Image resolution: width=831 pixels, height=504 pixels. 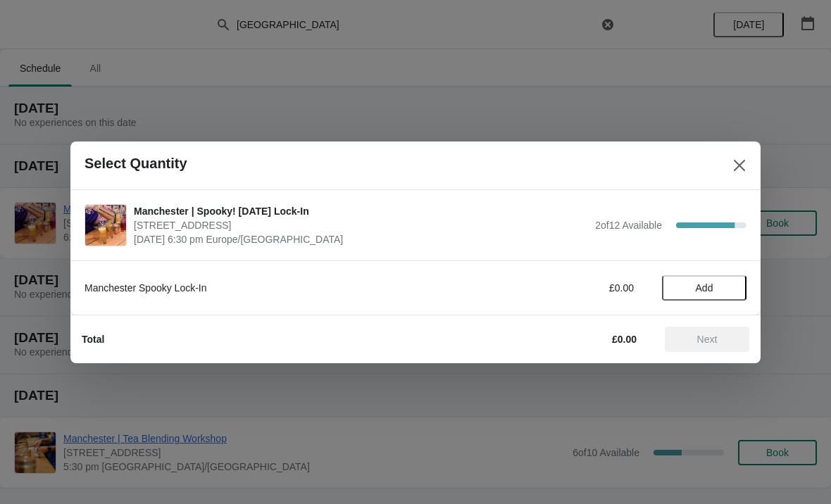 I want to click on button: Close, so click(x=739, y=166).